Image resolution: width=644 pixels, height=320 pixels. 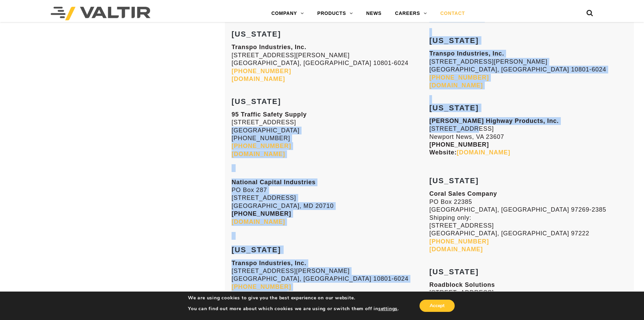 What do you see at coordinates (388, 309) in the screenshot?
I see `button: settings` at bounding box center [388, 309].